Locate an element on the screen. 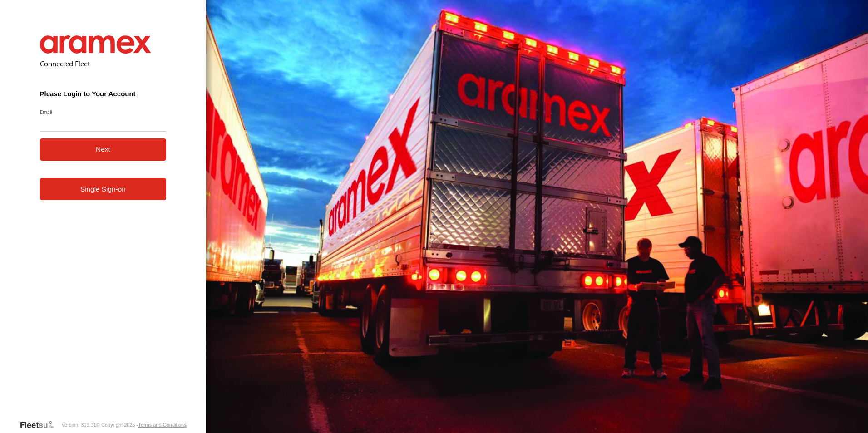 The width and height of the screenshot is (868, 433). img: Aramex is located at coordinates (95, 44).